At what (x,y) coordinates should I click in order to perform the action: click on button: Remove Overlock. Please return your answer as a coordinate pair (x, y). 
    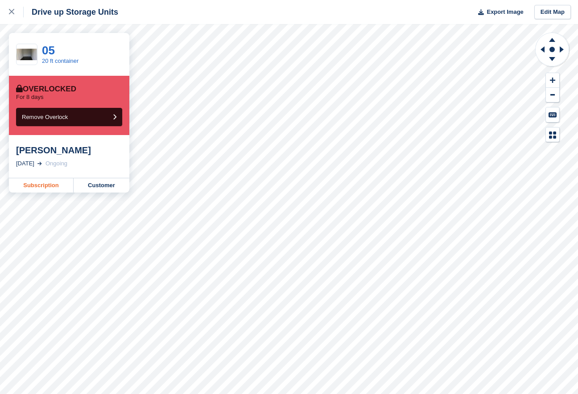
    Looking at the image, I should click on (69, 117).